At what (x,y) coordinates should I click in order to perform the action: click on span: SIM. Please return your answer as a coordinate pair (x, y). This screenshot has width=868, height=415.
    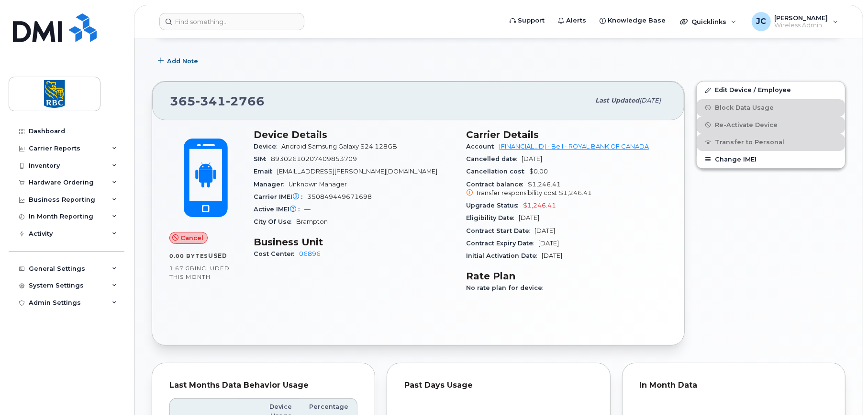
    Looking at the image, I should click on (262, 158).